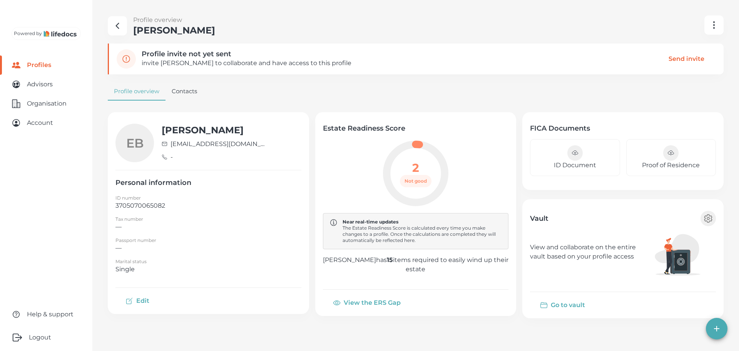 Image resolution: width=739 pixels, height=351 pixels. Describe the element at coordinates (184, 91) in the screenshot. I see `button: Contacts` at that location.